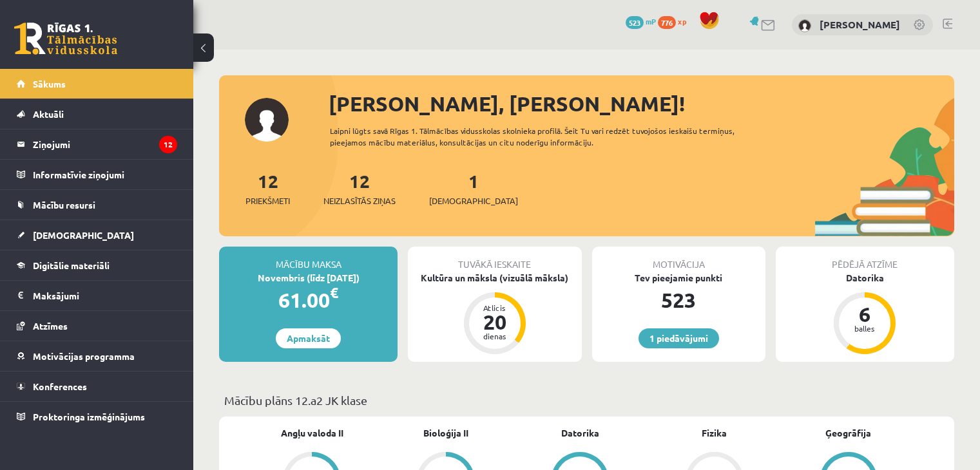 Image resolution: width=980 pixels, height=470 pixels. Describe the element at coordinates (268, 201) in the screenshot. I see `span: Priekšmeti` at that location.